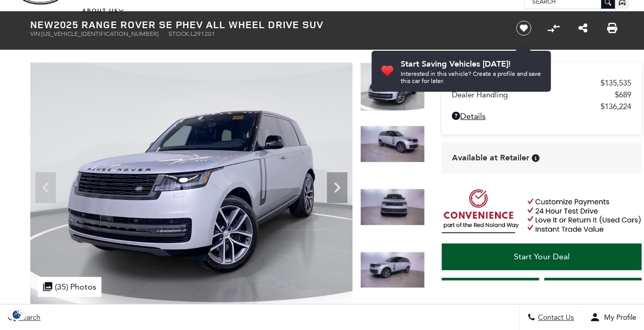 This screenshot has width=644, height=330. I want to click on a: Schedule Test Drive, so click(592, 291).